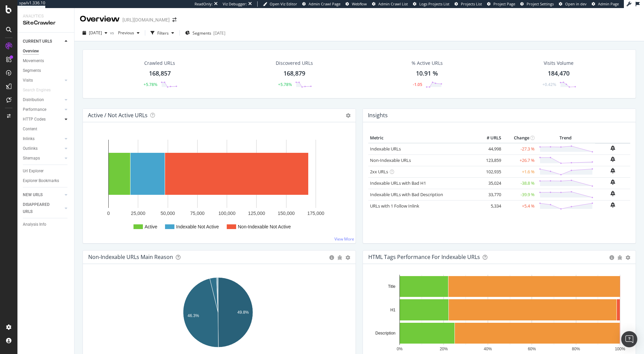  What do you see at coordinates (504, 4) in the screenshot?
I see `span: Project Page` at bounding box center [504, 4].